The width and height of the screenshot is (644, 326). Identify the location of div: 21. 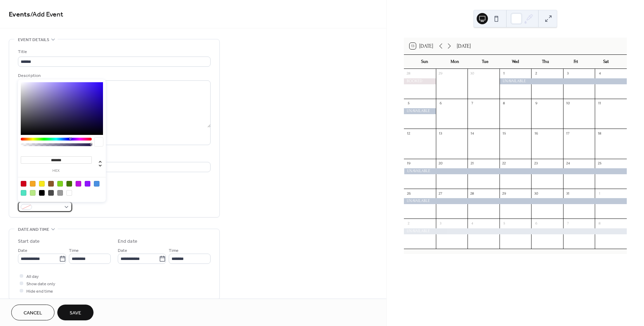
(472, 164).